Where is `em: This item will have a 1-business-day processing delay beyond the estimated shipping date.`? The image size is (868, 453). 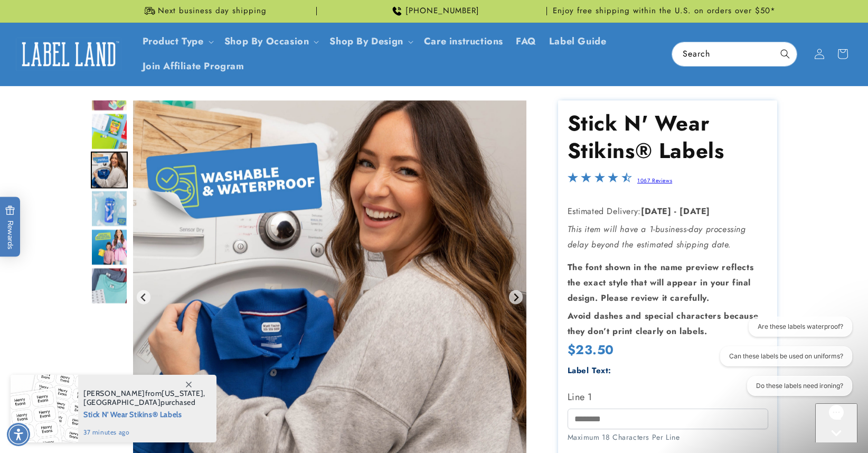
em: This item will have a 1-business-day processing delay beyond the estimated shipping date. is located at coordinates (657, 237).